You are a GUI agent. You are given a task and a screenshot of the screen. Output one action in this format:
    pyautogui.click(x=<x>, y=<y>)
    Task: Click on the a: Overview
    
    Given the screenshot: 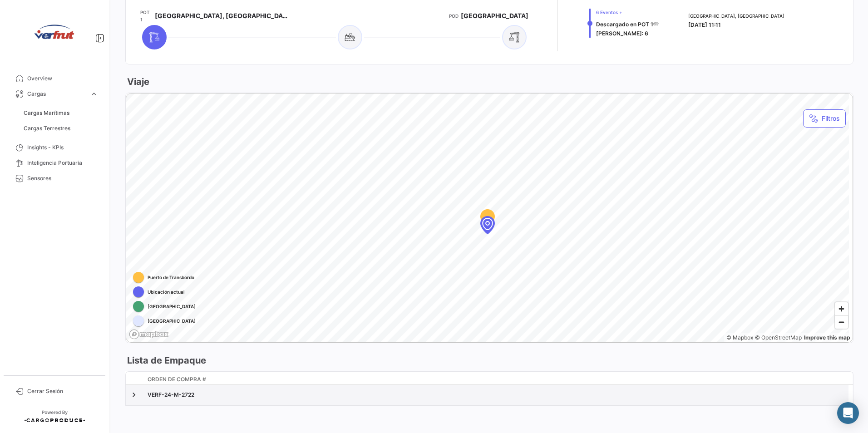 What is the action you would take?
    pyautogui.click(x=55, y=79)
    